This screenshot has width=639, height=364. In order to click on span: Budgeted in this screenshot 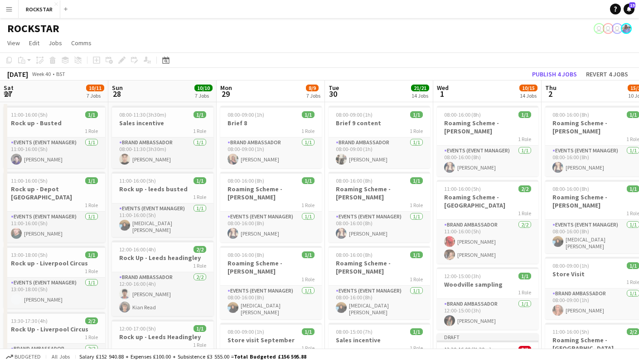, I will do `click(28, 357)`.